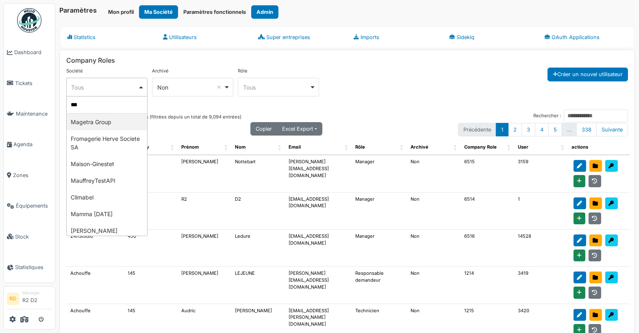  What do you see at coordinates (121, 12) in the screenshot?
I see `a: Mon profil` at bounding box center [121, 12].